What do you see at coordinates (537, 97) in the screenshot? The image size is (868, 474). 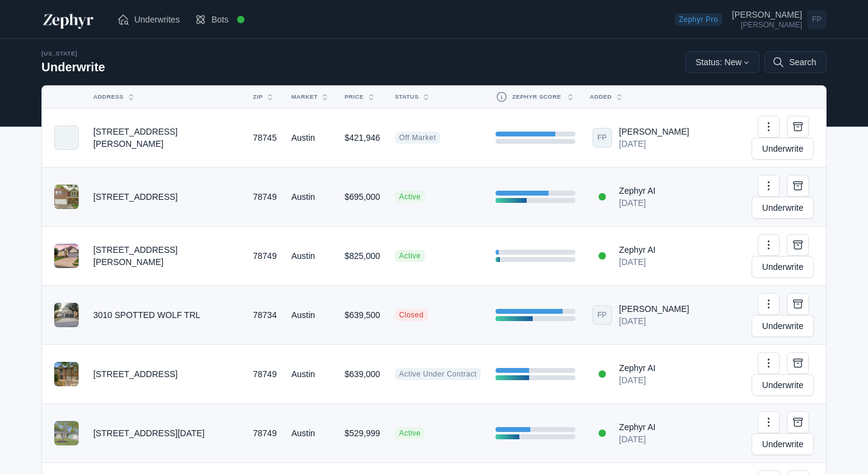 I see `span: Zephyr Score` at bounding box center [537, 97].